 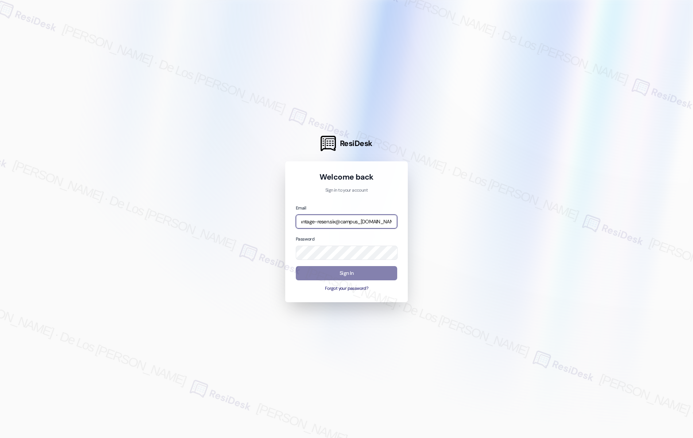 What do you see at coordinates (328, 143) in the screenshot?
I see `img: ResiDesk Logo` at bounding box center [328, 143].